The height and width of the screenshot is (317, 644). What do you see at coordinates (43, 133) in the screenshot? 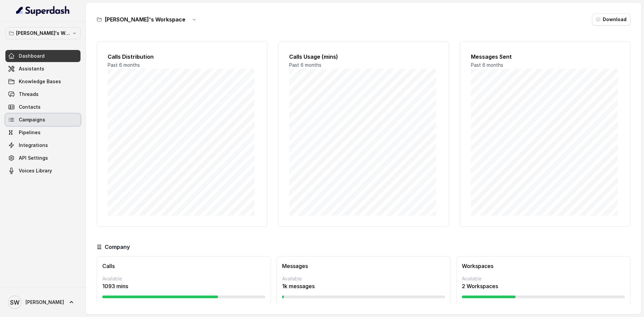
I see `a: Pipelines` at bounding box center [43, 133].